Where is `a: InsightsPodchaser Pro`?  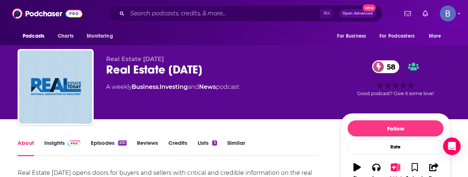 a: InsightsPodchaser Pro is located at coordinates (62, 148).